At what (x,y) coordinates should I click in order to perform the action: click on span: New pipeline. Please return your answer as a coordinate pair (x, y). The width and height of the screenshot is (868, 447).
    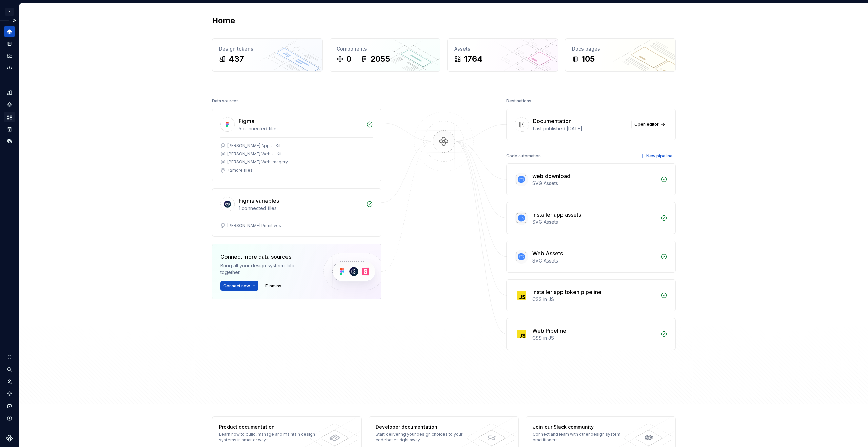
    Looking at the image, I should click on (660, 156).